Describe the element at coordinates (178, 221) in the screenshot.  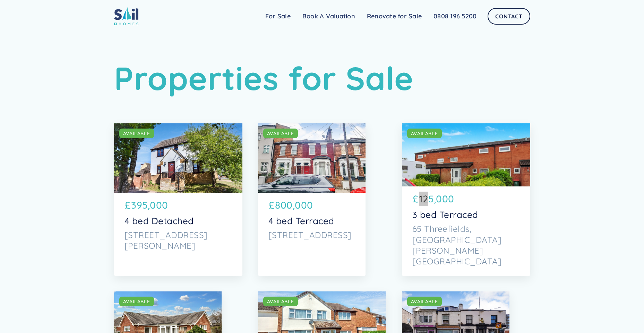
I see `p: 4 bed Detached` at that location.